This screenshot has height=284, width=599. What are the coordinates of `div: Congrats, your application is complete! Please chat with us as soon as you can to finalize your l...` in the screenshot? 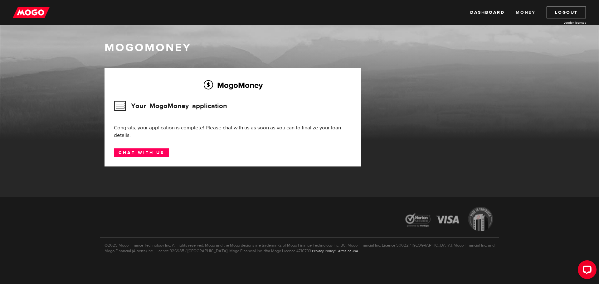 It's located at (233, 132).